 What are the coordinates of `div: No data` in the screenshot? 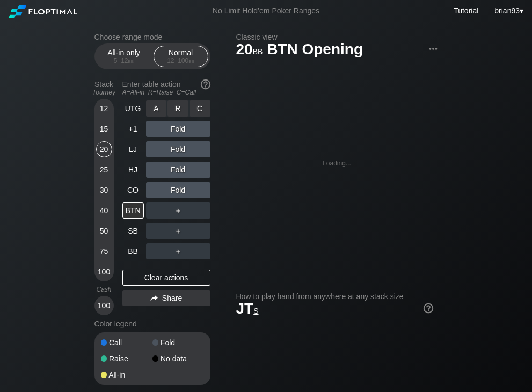 It's located at (178, 358).